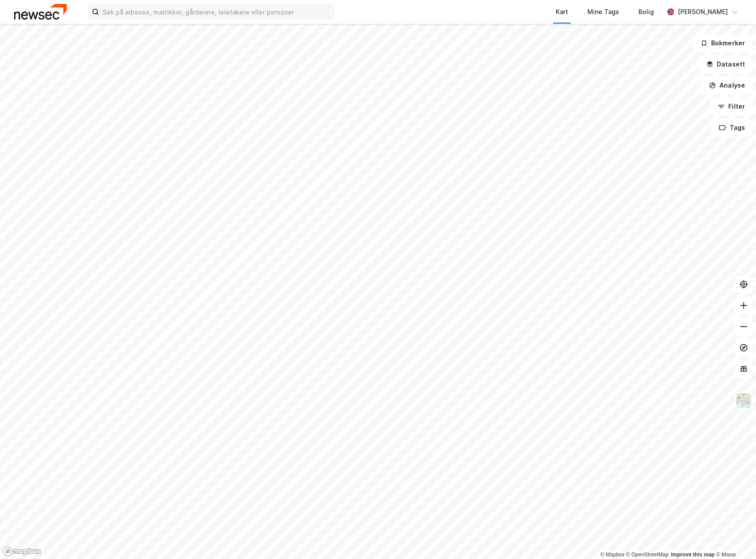  Describe the element at coordinates (692, 555) in the screenshot. I see `a: Improve this map` at that location.